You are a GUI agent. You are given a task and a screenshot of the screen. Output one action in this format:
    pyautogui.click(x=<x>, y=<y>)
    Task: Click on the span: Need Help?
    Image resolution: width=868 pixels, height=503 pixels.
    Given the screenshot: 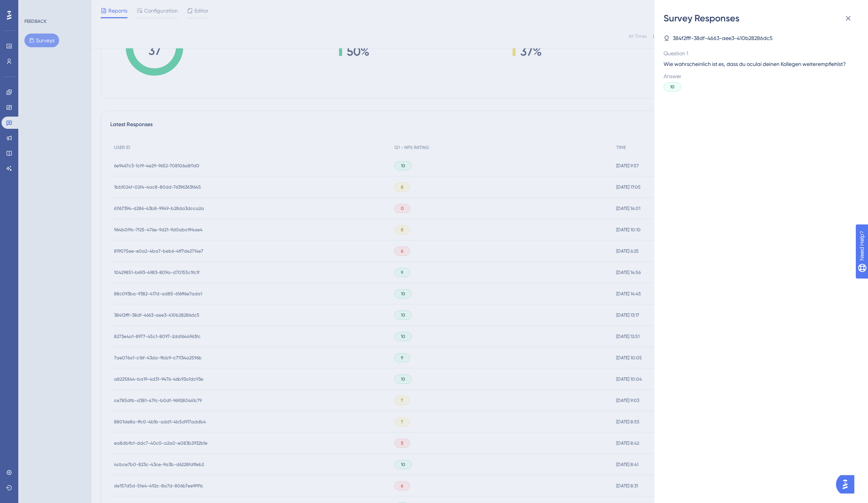 What is the action you would take?
    pyautogui.click(x=32, y=7)
    